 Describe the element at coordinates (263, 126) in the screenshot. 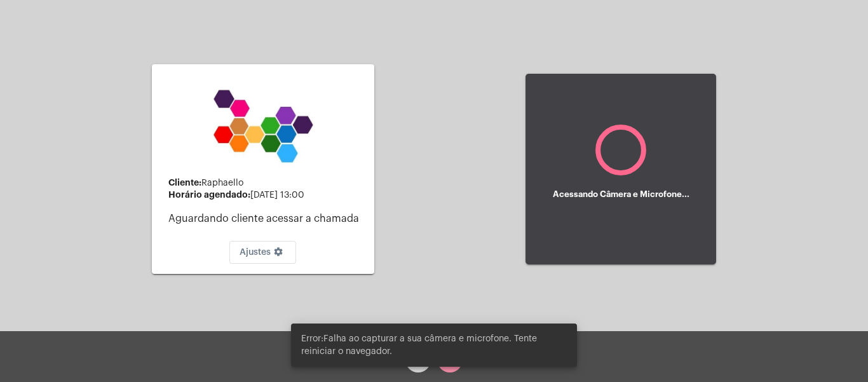

I see `img: 7bf4c2a9-cb5a-6366-d80e-59e5d4b2024a.png` at that location.